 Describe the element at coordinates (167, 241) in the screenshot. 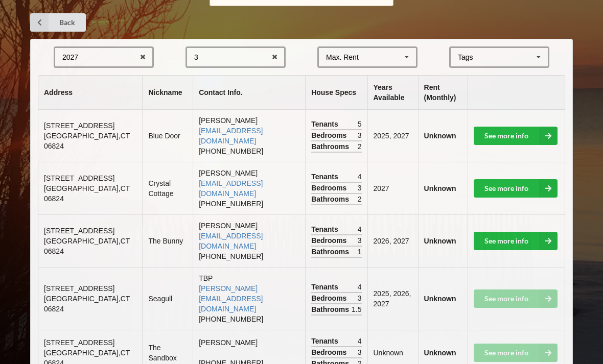

I see `td: The Bunny` at that location.